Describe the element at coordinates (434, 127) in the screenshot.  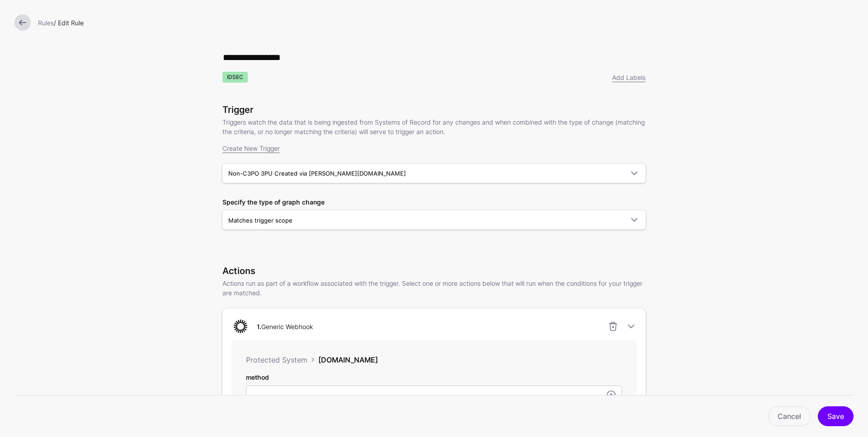
I see `p: Triggers watch the data that is being ingested from Systems of Record for any changes and when co...` at that location.